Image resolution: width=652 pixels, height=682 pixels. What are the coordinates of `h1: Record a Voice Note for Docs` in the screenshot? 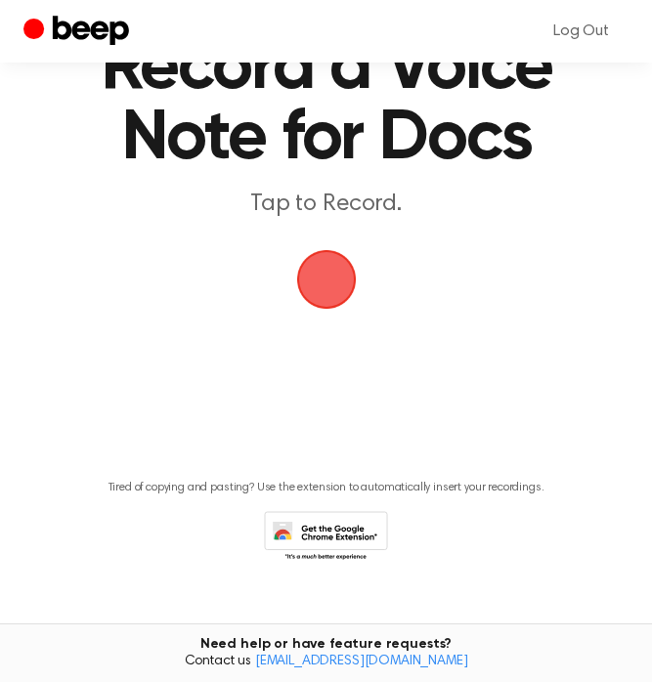 It's located at (326, 104).